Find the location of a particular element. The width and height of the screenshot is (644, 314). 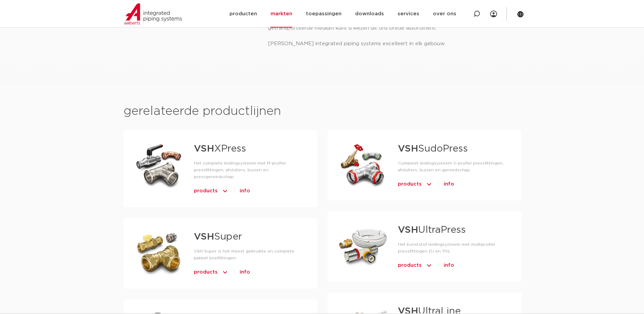

p: Het kunststof leidingsysteem met multiprofiel pressfittingen (U en TH). is located at coordinates (454, 248).